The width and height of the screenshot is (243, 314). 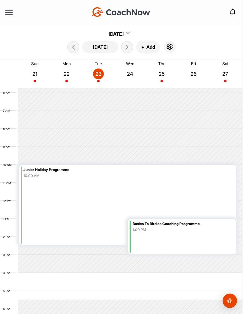 What do you see at coordinates (184, 230) in the screenshot?
I see `div: 1:00 PM` at bounding box center [184, 230].